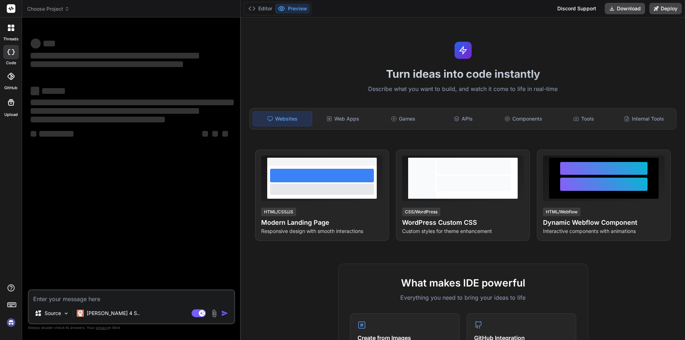 The image size is (685, 340). Describe the element at coordinates (421, 212) in the screenshot. I see `div: CSS/WordPress` at that location.